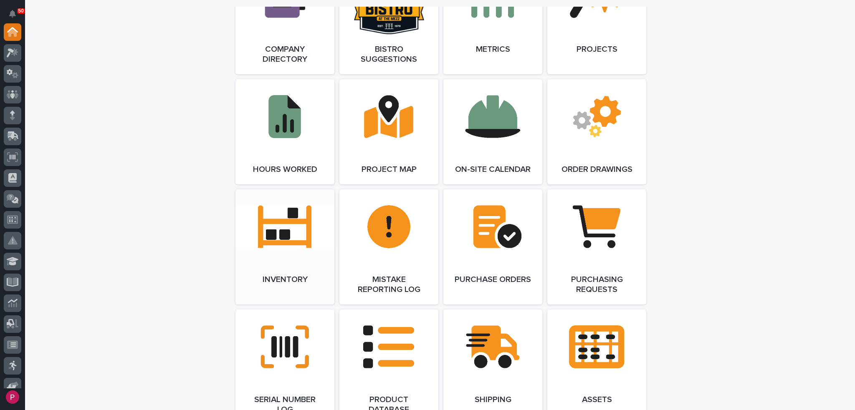 This screenshot has width=855, height=410. Describe the element at coordinates (285, 247) in the screenshot. I see `a: Inventory` at that location.